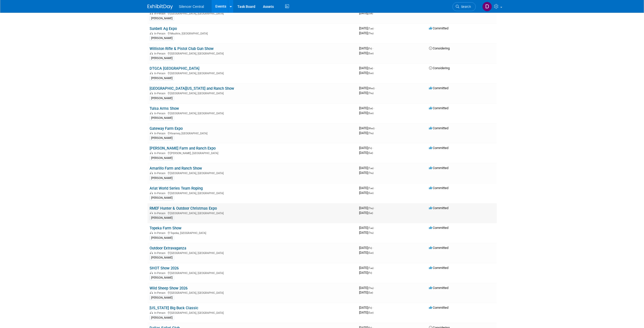 The height and width of the screenshot is (328, 644). I want to click on a: RMEF Hunter & Outdoor Christmas Expo, so click(183, 208).